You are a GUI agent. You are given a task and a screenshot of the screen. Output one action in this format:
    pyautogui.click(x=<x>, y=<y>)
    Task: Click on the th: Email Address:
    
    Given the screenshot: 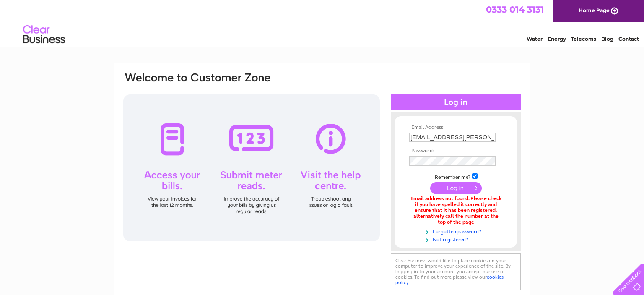 What is the action you would take?
    pyautogui.click(x=456, y=128)
    